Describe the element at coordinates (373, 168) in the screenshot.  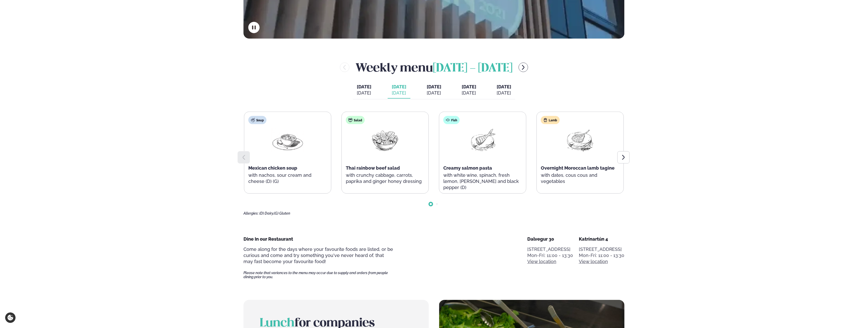
I see `span: Thai rainbow beef salad` at that location.